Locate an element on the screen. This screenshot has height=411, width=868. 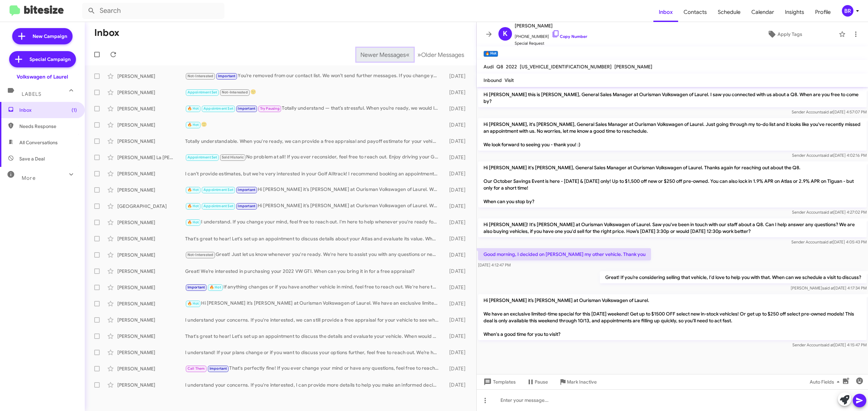
a: New Campaign is located at coordinates (43, 36).